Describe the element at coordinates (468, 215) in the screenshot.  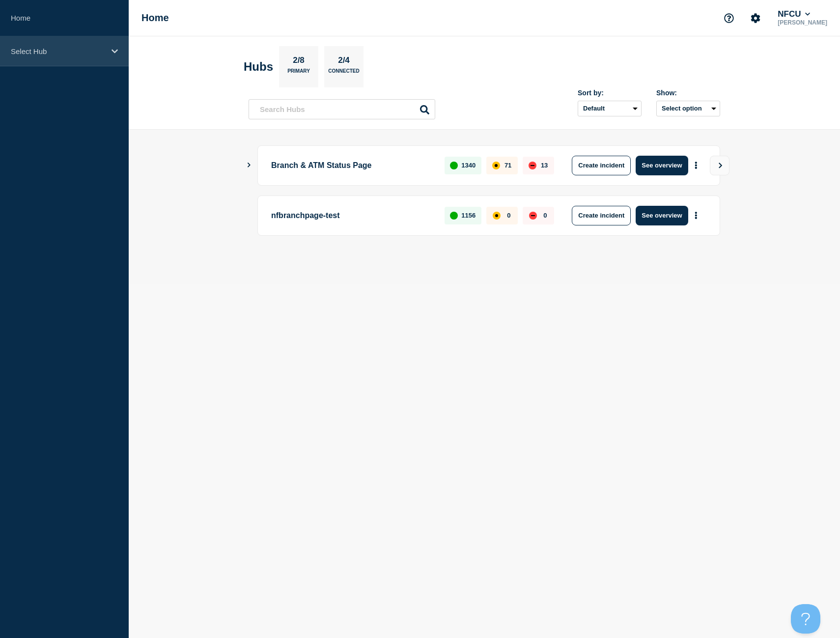
I see `p: 1156` at that location.